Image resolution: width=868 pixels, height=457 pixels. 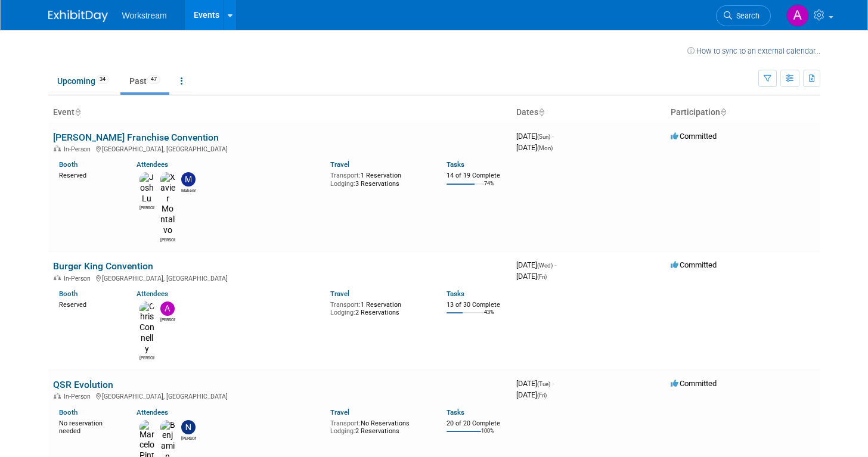 I want to click on img: Josh Lu, so click(x=147, y=188).